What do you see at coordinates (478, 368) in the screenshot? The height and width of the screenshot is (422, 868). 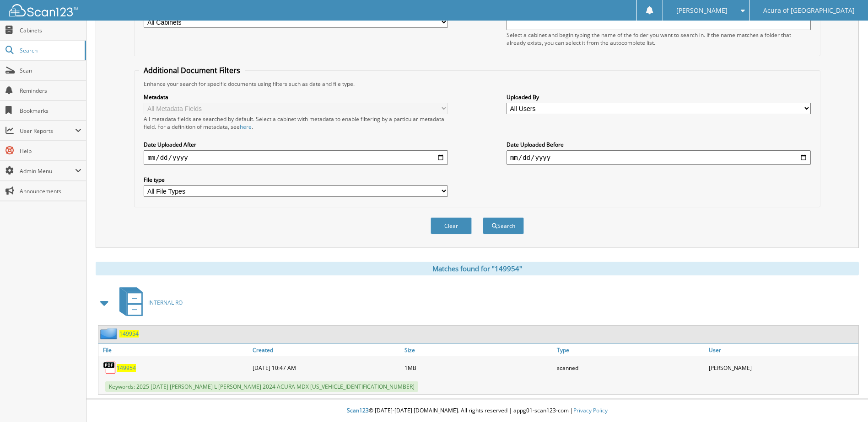 I see `div: 1MB` at bounding box center [478, 368].